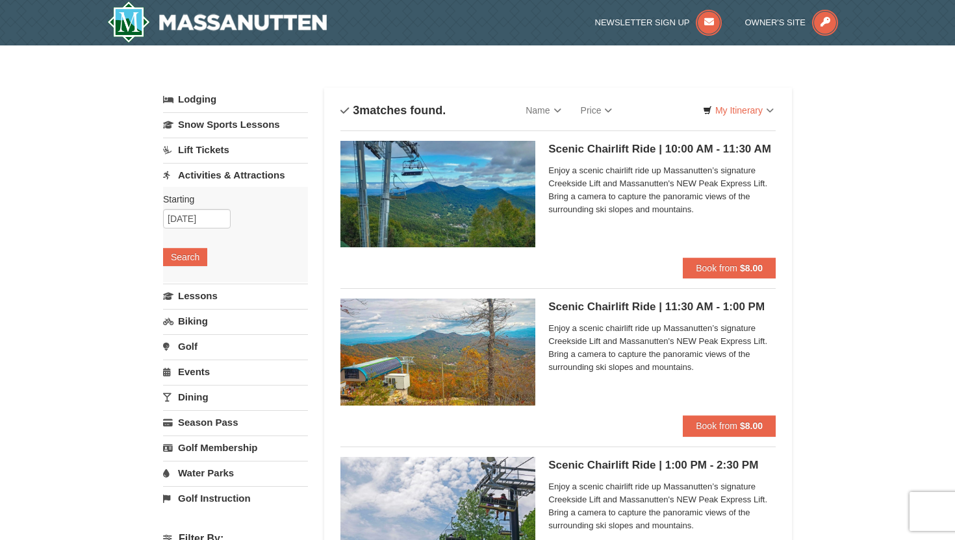  Describe the element at coordinates (662, 466) in the screenshot. I see `h5: Scenic Chairlift Ride | 1:00 PM - 2:30 PM` at that location.